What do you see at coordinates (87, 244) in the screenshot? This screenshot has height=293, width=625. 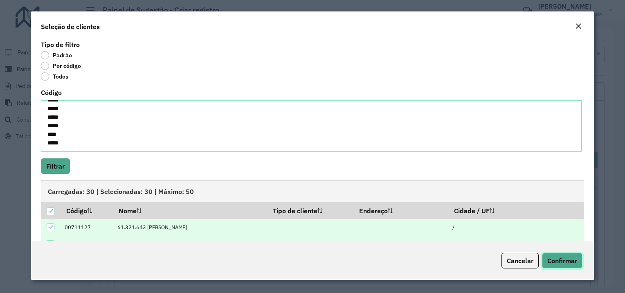 I see `td: 00702503` at bounding box center [87, 244].